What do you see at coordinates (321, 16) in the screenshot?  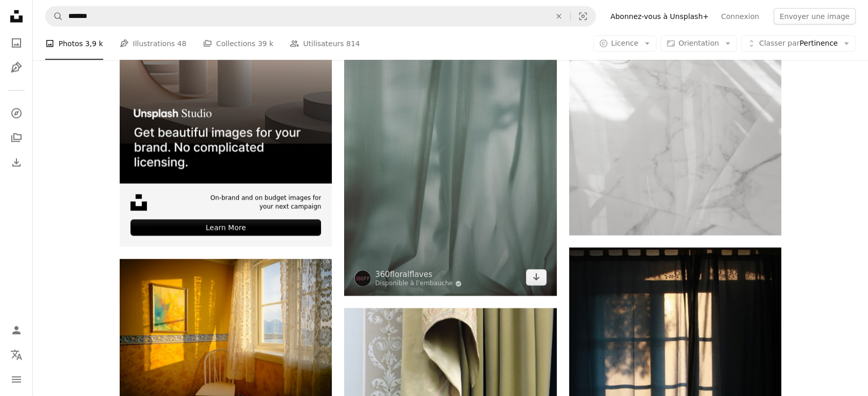 I see `form: Rechercher des visuels sur tout le site` at bounding box center [321, 16].